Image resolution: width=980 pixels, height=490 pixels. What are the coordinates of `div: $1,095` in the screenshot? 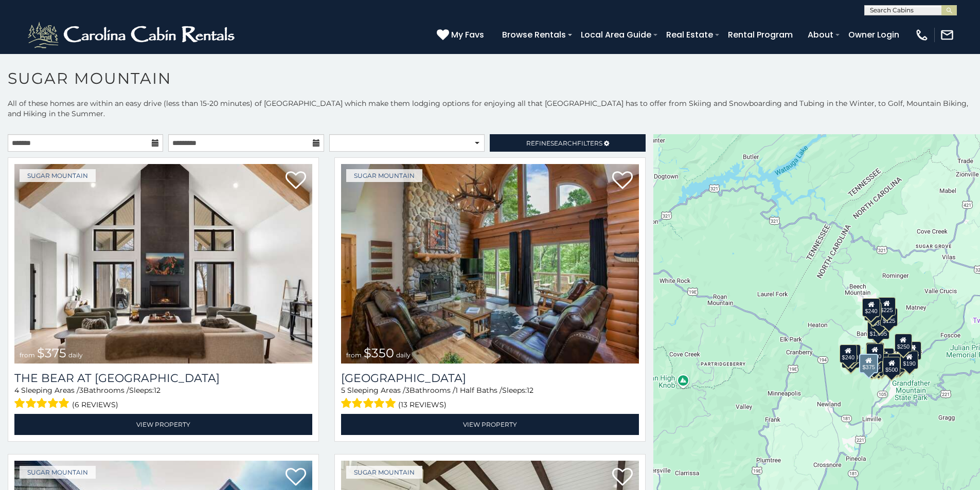 It's located at (878, 330).